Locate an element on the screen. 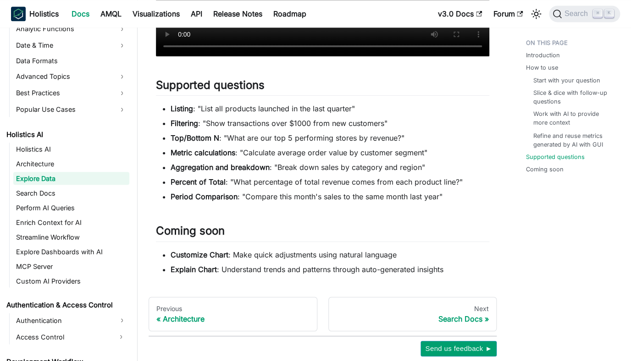  a: Access Control is located at coordinates (63, 337).